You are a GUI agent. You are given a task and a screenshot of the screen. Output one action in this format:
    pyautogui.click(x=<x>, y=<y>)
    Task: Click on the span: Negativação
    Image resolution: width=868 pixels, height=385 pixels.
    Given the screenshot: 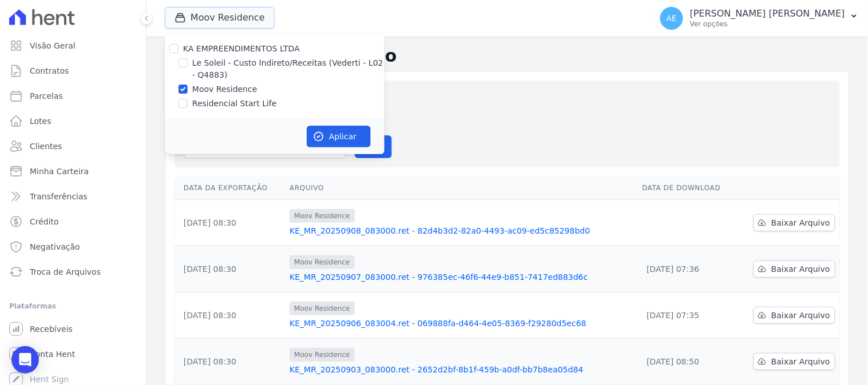 What is the action you would take?
    pyautogui.click(x=55, y=247)
    